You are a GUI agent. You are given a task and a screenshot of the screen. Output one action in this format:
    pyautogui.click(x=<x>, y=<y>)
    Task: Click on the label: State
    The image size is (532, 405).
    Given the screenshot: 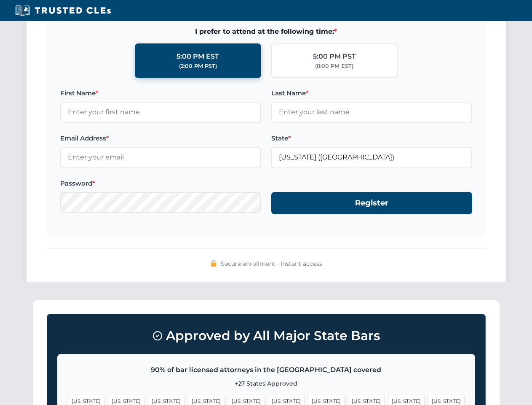 What is the action you would take?
    pyautogui.click(x=371, y=138)
    